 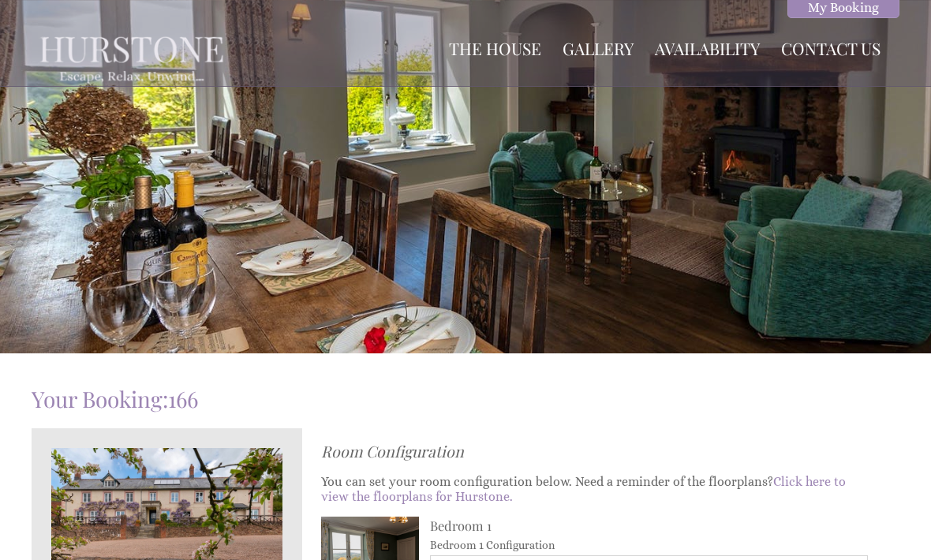 What do you see at coordinates (100, 398) in the screenshot?
I see `a: Your Booking:` at bounding box center [100, 398].